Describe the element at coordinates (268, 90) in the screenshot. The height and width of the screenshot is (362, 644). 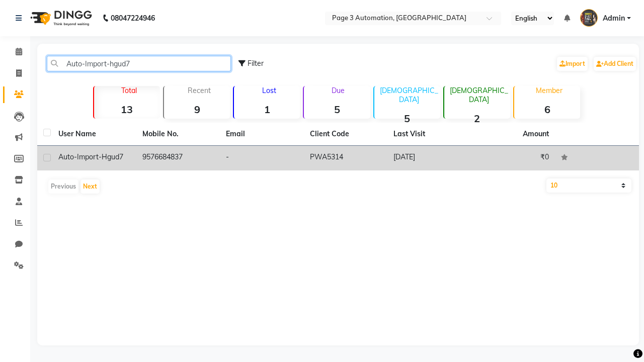
I see `p: Lost` at that location.